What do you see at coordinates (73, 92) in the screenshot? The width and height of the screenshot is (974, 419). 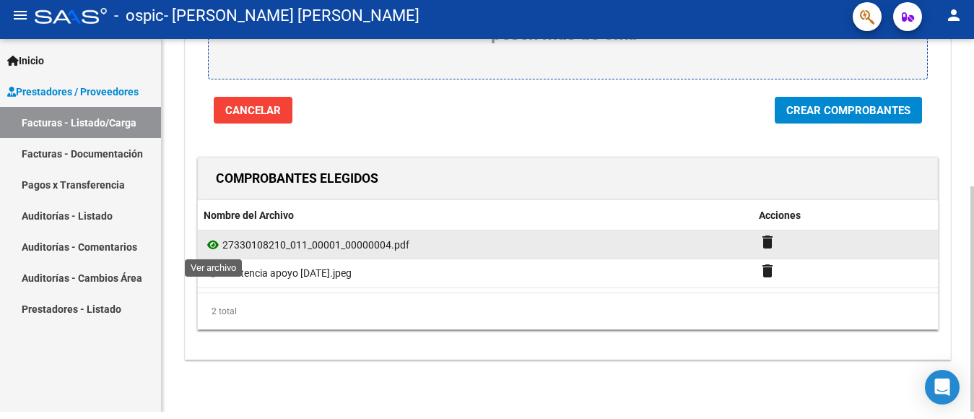 I see `span: Prestadores / Proveedores` at bounding box center [73, 92].